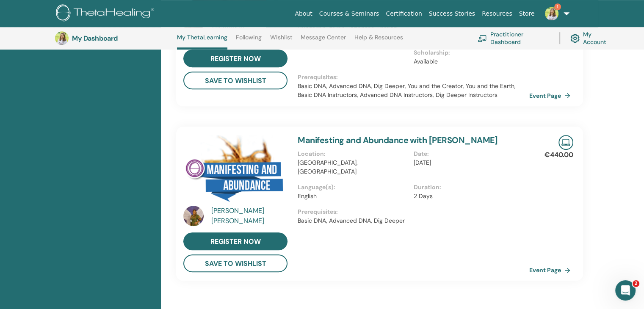 The image size is (644, 309). What do you see at coordinates (566, 142) in the screenshot?
I see `img: Live Online Seminar` at bounding box center [566, 142].